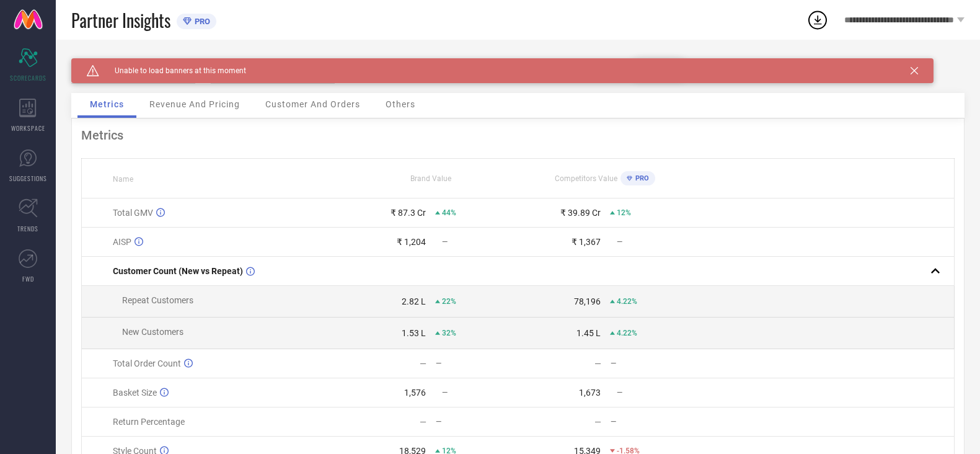 The image size is (980, 454). I want to click on span: Total GMV, so click(132, 213).